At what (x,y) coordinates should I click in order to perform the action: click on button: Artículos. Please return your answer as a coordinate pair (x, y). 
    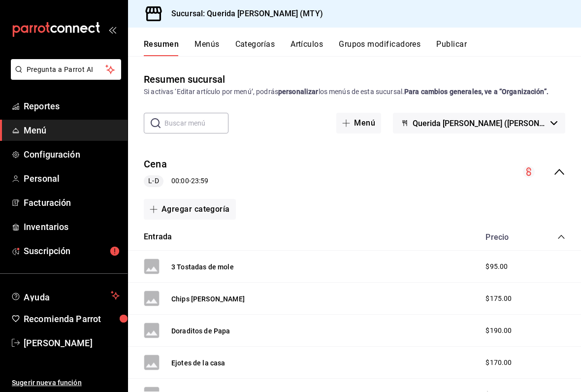
    Looking at the image, I should click on (307, 48).